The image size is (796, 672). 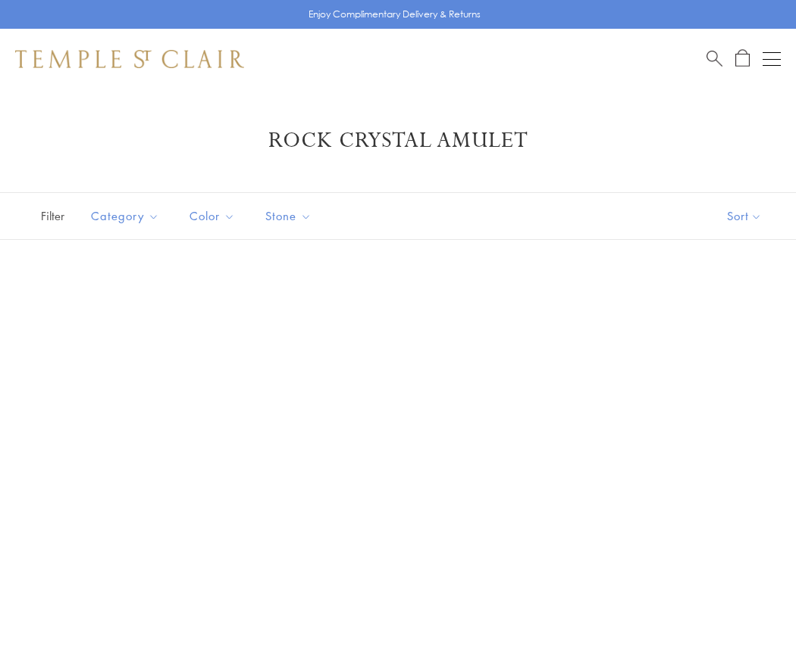 What do you see at coordinates (714, 59) in the screenshot?
I see `a: Search` at bounding box center [714, 59].